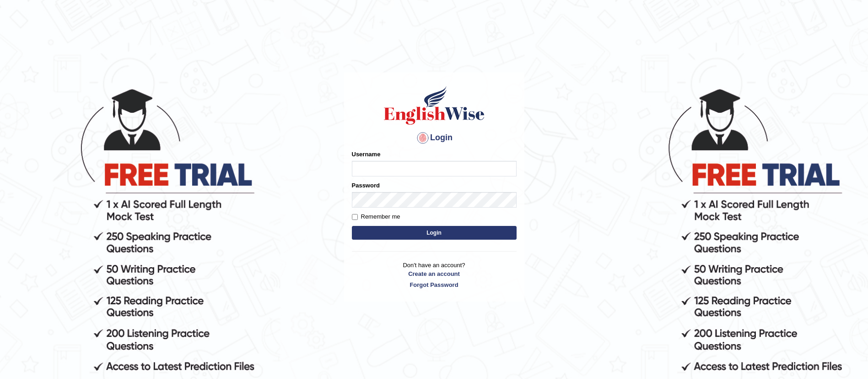 The height and width of the screenshot is (379, 868). I want to click on h4: Login, so click(435, 138).